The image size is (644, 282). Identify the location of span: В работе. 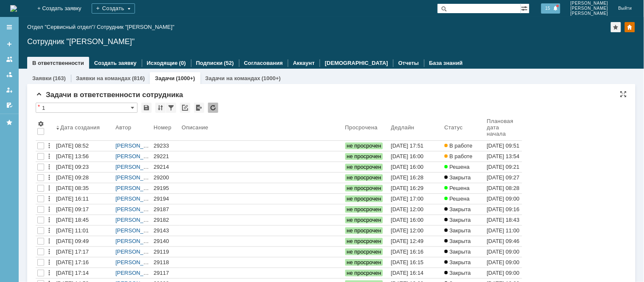
(459, 146).